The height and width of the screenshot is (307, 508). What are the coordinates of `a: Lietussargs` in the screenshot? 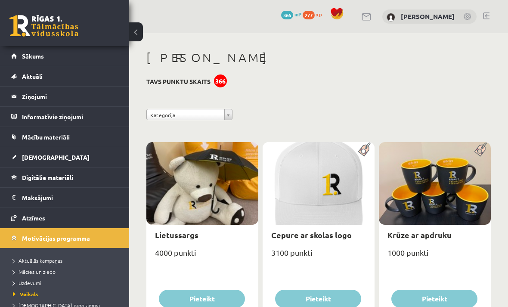 It's located at (176, 235).